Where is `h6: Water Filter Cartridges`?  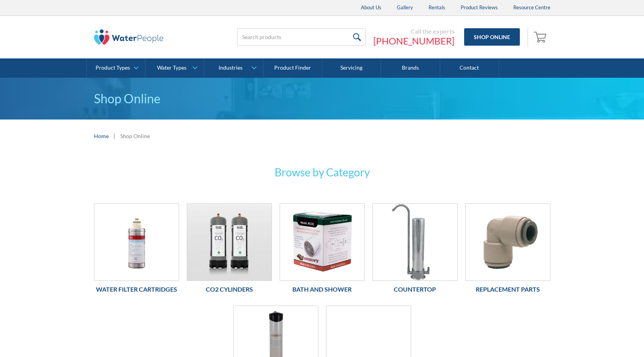 h6: Water Filter Cartridges is located at coordinates (137, 289).